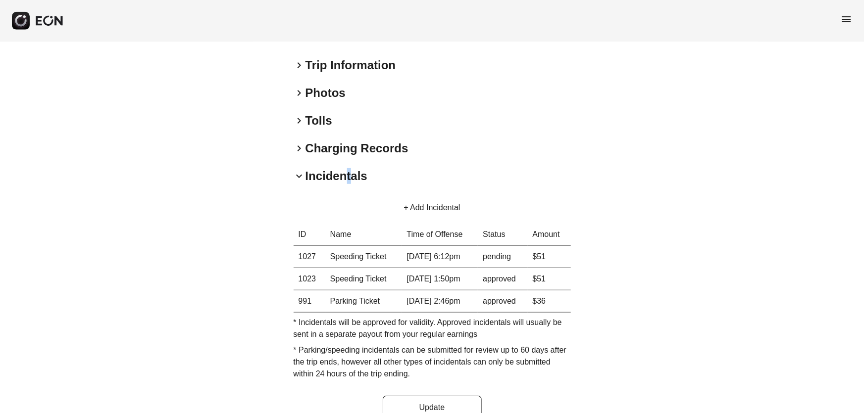 The image size is (864, 413). I want to click on th: 1027, so click(309, 257).